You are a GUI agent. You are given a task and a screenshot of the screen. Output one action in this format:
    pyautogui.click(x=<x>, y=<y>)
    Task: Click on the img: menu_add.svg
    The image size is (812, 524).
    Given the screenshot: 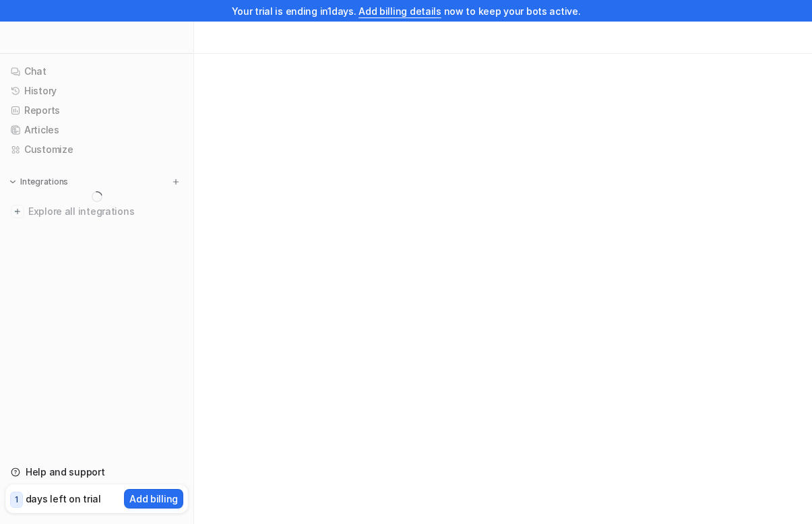 What is the action you would take?
    pyautogui.click(x=176, y=182)
    